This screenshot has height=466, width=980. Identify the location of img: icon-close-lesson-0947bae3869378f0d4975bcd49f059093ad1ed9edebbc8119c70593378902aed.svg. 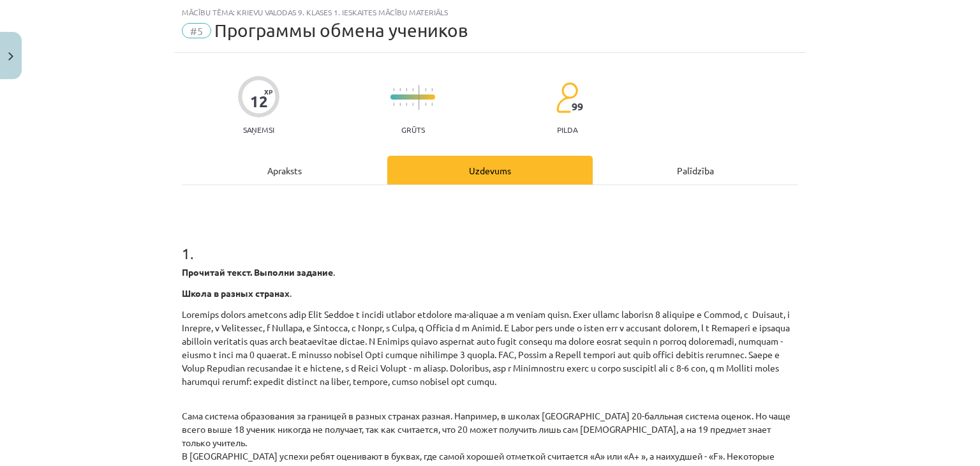
(11, 56).